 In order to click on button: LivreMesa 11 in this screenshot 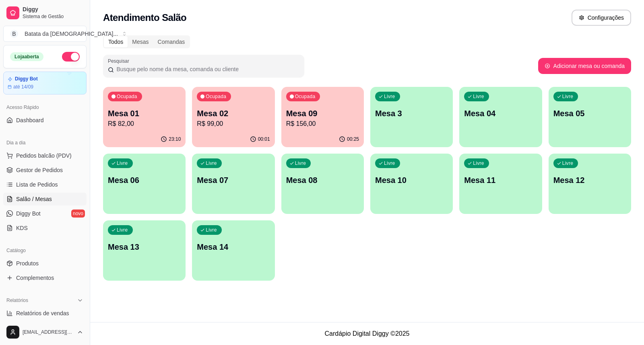, I will do `click(501, 184)`.